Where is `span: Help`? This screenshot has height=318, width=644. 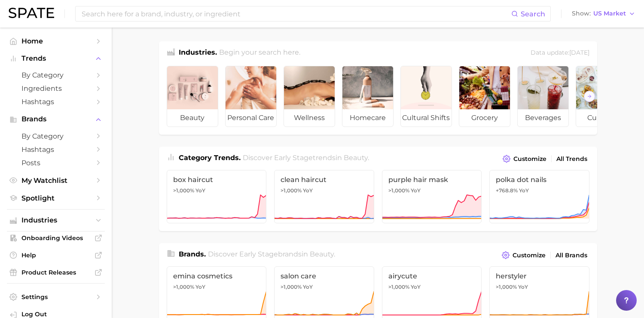 span: Help is located at coordinates (56, 255).